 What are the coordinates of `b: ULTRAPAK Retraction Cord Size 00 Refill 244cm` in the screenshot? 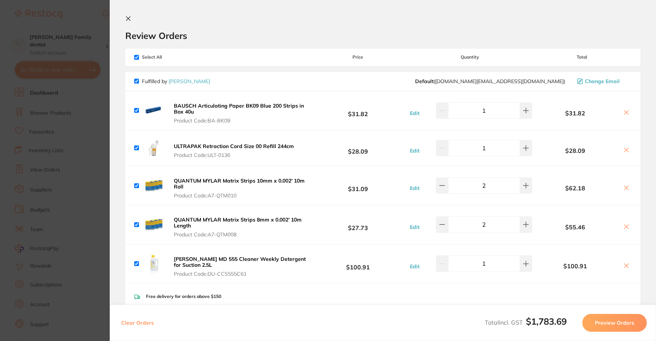 It's located at (234, 146).